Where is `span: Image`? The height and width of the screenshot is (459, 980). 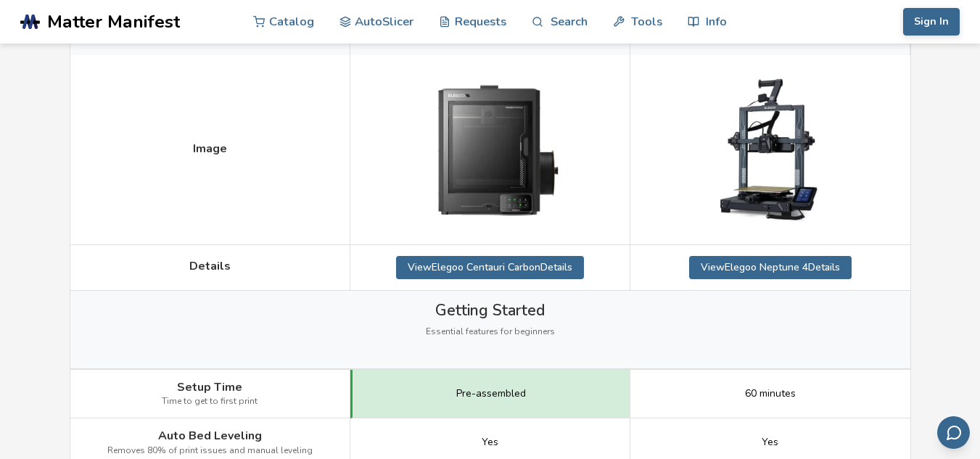 span: Image is located at coordinates (210, 149).